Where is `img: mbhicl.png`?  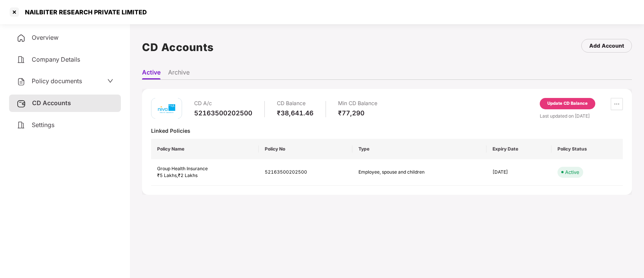 img: mbhicl.png is located at coordinates (167, 108).